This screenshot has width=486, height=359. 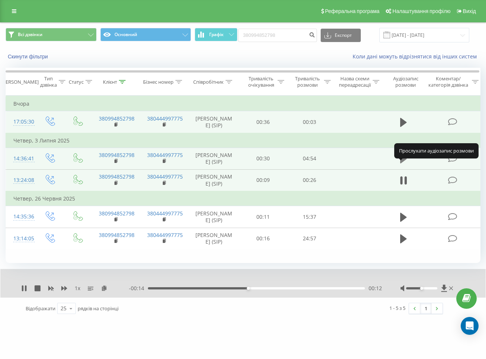 What do you see at coordinates (41, 308) in the screenshot?
I see `span: Відображати` at bounding box center [41, 308].